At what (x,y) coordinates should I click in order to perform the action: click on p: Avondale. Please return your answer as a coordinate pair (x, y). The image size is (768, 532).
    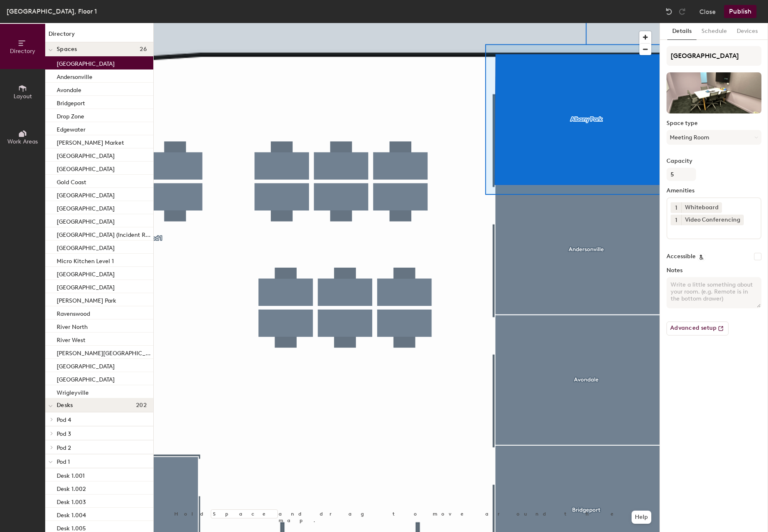
    Looking at the image, I should click on (69, 89).